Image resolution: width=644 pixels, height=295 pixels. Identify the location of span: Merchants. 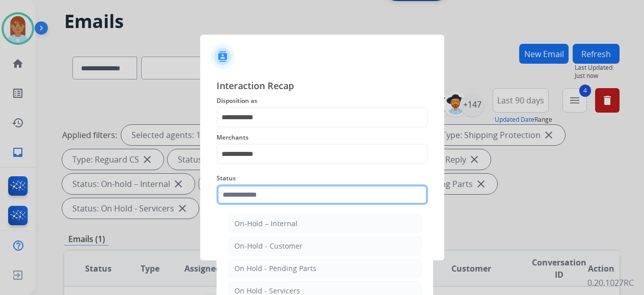
(322, 138).